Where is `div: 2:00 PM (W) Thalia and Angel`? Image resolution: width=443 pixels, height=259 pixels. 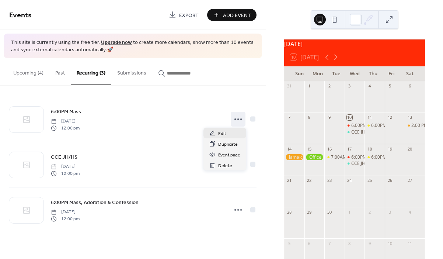
div: 2:00 PM (W) Thalia and Angel is located at coordinates (415, 125).